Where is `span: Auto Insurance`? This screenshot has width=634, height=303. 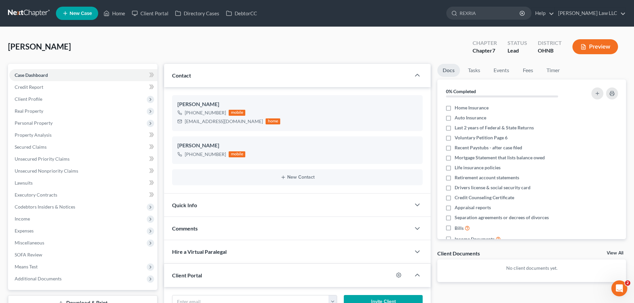 span: Auto Insurance is located at coordinates (471, 118).